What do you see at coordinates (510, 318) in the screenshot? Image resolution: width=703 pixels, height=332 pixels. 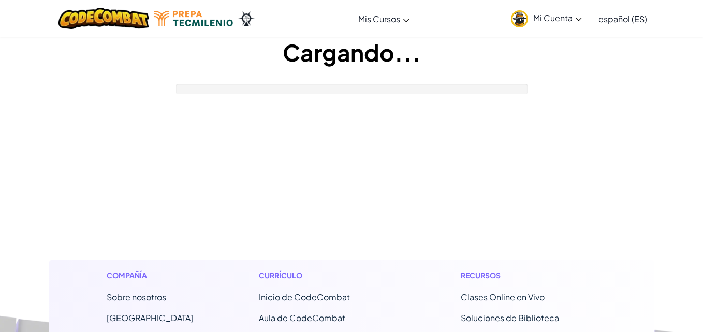 I see `a: Soluciones de Biblioteca` at bounding box center [510, 318].